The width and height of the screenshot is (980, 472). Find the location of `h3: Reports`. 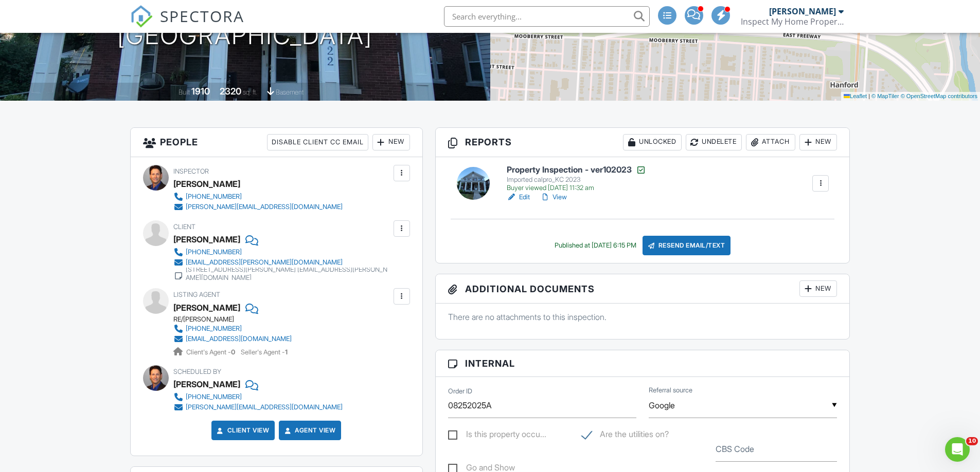

h3: Reports is located at coordinates (642, 143).